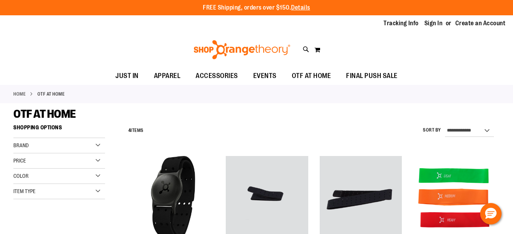  What do you see at coordinates (130, 130) in the screenshot?
I see `span: 4` at bounding box center [130, 130].